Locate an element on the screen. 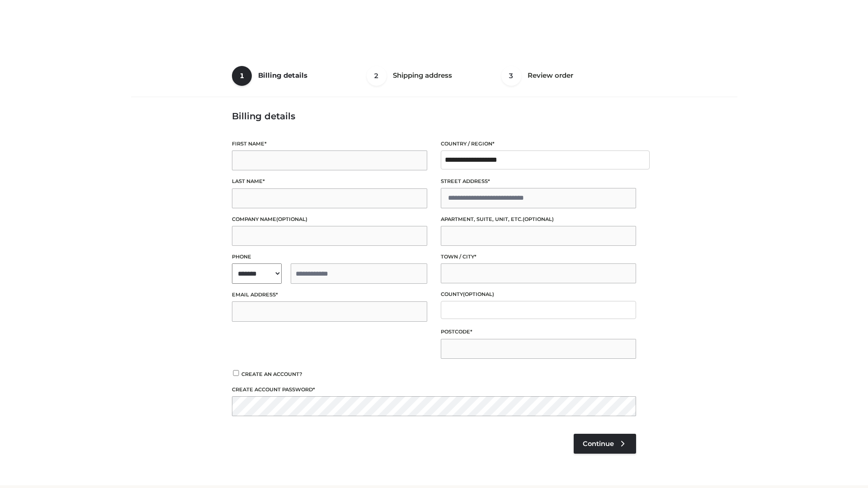 Image resolution: width=868 pixels, height=488 pixels. label: Email address is located at coordinates (330, 294).